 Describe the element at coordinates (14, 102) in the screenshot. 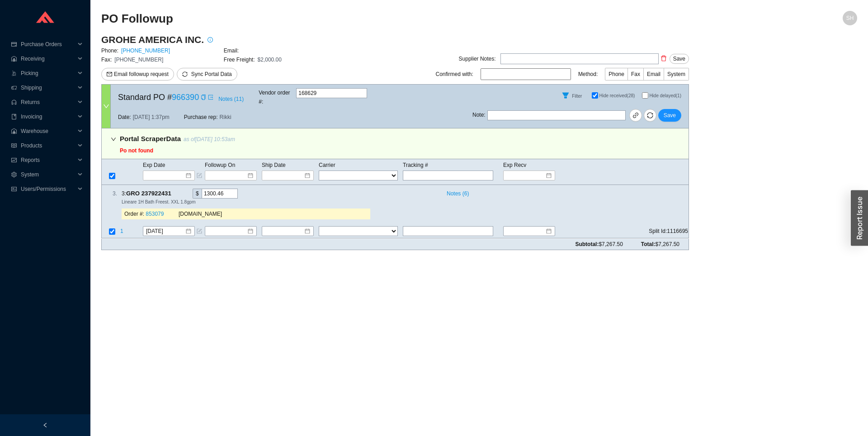

I see `span: customer-service` at that location.